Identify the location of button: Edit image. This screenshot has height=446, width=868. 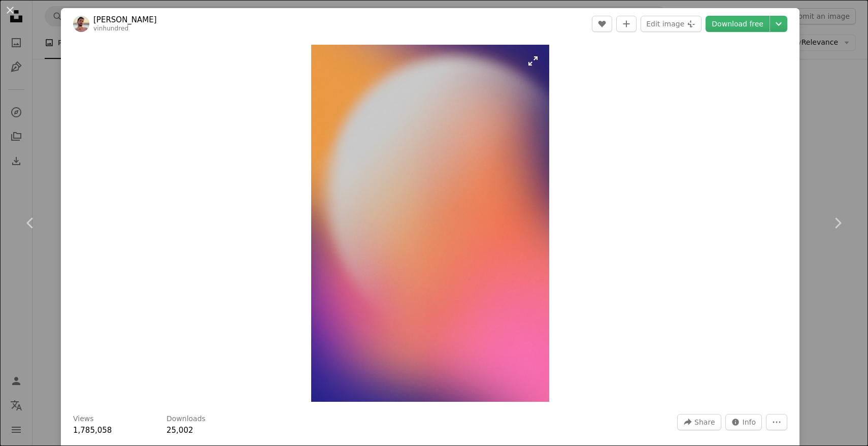
(671, 24).